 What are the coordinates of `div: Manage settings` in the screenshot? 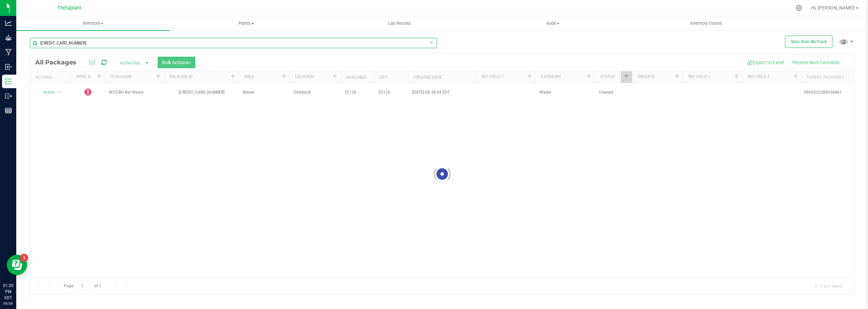 It's located at (799, 8).